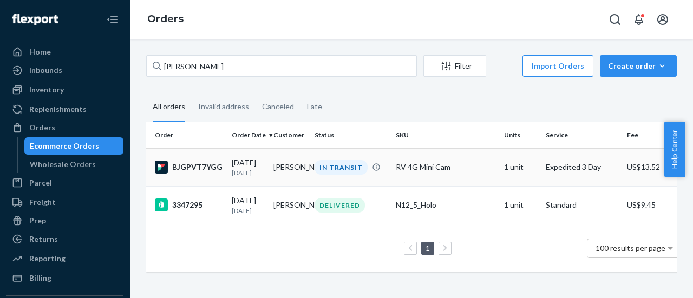  Describe the element at coordinates (65, 278) in the screenshot. I see `a: Billing` at that location.